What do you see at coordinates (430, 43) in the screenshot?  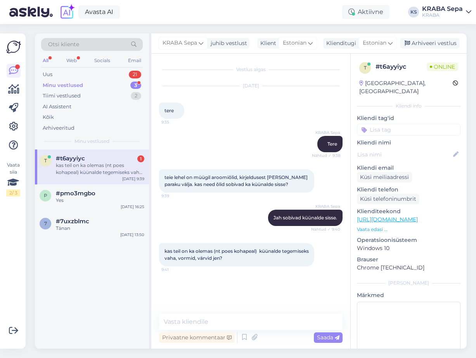 I see `div: Arhiveeri vestlus` at bounding box center [430, 43].